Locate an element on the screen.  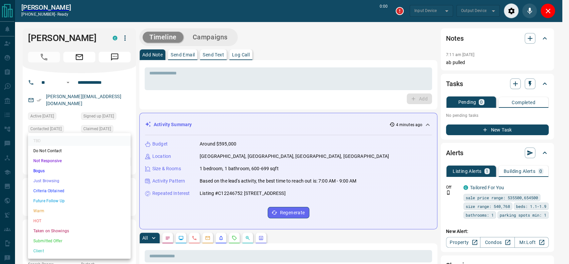
li: Submitted Offer is located at coordinates (79, 241).